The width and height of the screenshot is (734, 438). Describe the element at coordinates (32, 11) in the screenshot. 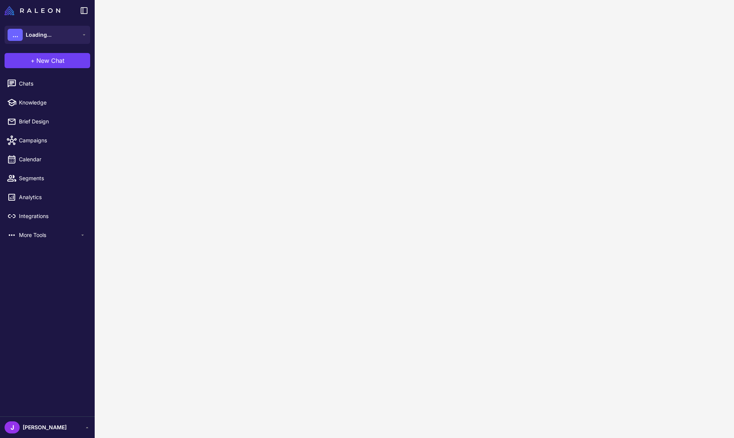

I see `img: Raleon Logo` at that location.